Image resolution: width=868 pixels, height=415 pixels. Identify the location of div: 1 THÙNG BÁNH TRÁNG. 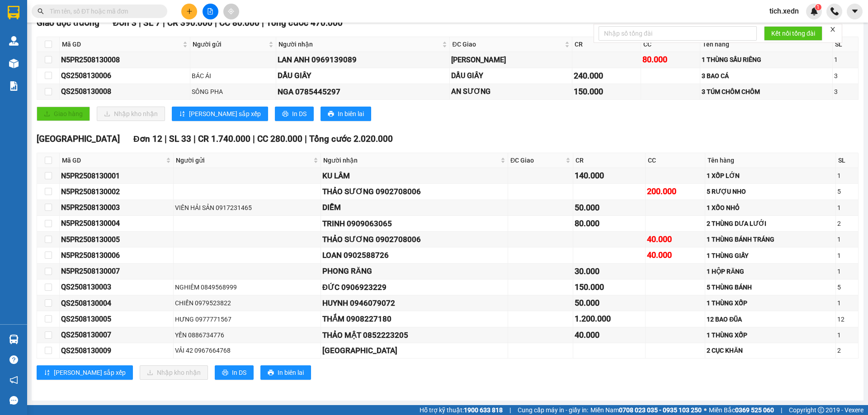
(771, 239).